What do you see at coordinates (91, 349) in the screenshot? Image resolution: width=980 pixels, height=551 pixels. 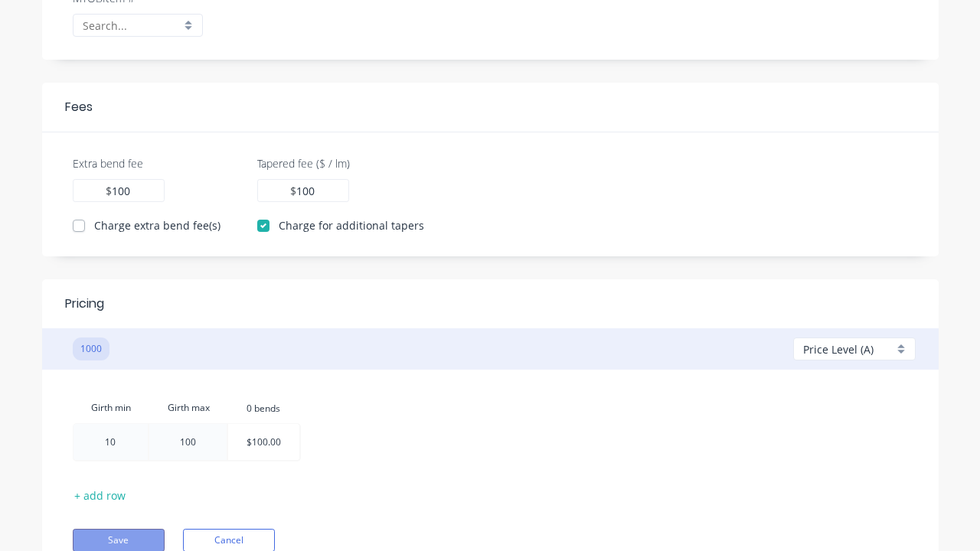 I see `button: 1000` at bounding box center [91, 349].